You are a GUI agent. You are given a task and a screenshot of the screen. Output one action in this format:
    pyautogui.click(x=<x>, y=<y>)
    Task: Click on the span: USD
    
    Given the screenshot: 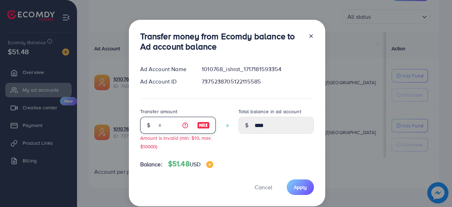 What is the action you would take?
    pyautogui.click(x=195, y=164)
    